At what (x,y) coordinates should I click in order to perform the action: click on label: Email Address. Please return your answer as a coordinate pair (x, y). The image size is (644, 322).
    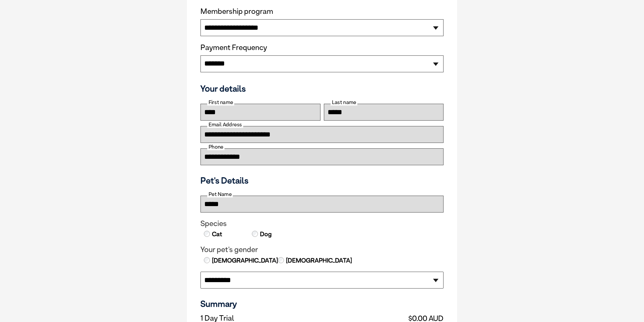
    Looking at the image, I should click on (225, 125).